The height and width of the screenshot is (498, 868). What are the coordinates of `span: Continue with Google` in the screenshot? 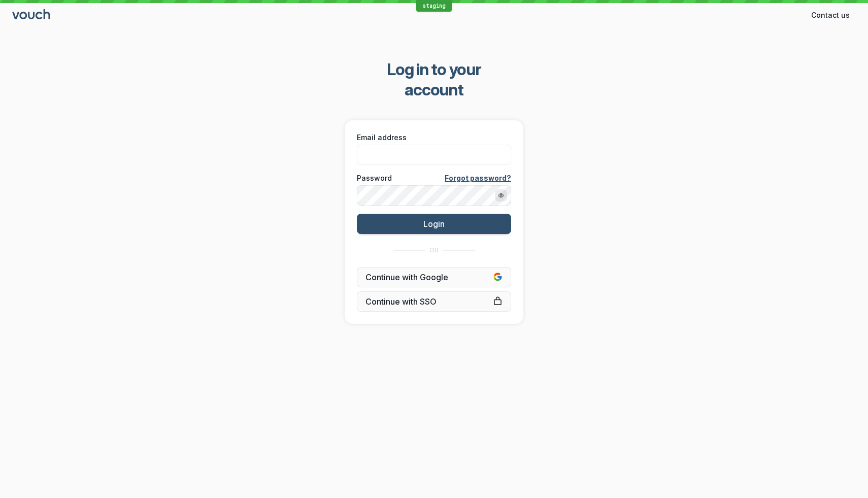 It's located at (434, 277).